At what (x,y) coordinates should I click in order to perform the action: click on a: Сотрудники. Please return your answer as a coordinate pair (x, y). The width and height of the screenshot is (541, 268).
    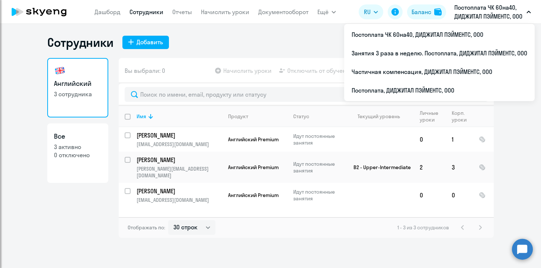
    Looking at the image, I should click on (146, 12).